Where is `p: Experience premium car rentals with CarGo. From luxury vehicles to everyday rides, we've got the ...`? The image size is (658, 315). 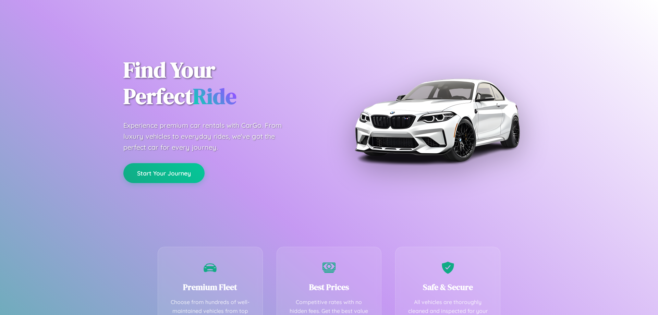 p: Experience premium car rentals with CarGo. From luxury vehicles to everyday rides, we've got the ... is located at coordinates (209, 136).